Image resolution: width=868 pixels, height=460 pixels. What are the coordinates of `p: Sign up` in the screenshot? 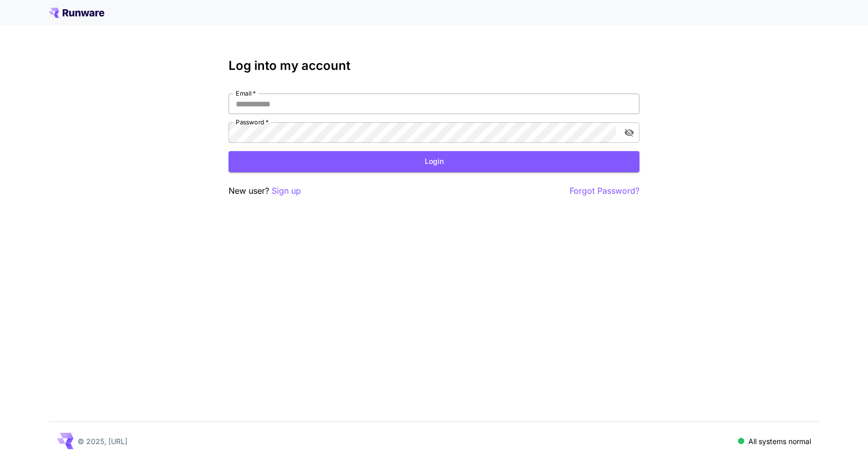 It's located at (286, 190).